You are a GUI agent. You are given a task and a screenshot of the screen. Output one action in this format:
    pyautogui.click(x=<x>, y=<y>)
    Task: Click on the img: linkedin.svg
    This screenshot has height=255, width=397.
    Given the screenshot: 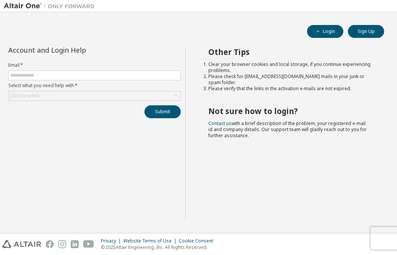 What is the action you would take?
    pyautogui.click(x=75, y=244)
    